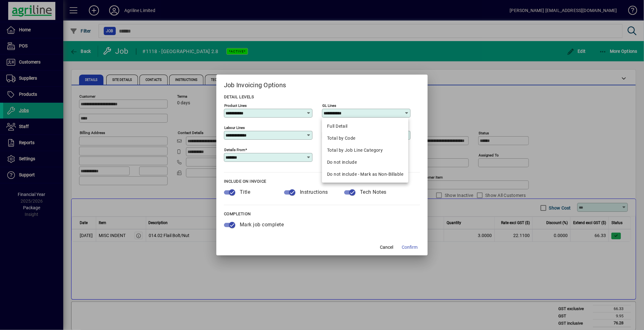 This screenshot has width=644, height=330. What do you see at coordinates (322, 182) in the screenshot?
I see `div: INCLUDE ON INVOICE` at bounding box center [322, 182].